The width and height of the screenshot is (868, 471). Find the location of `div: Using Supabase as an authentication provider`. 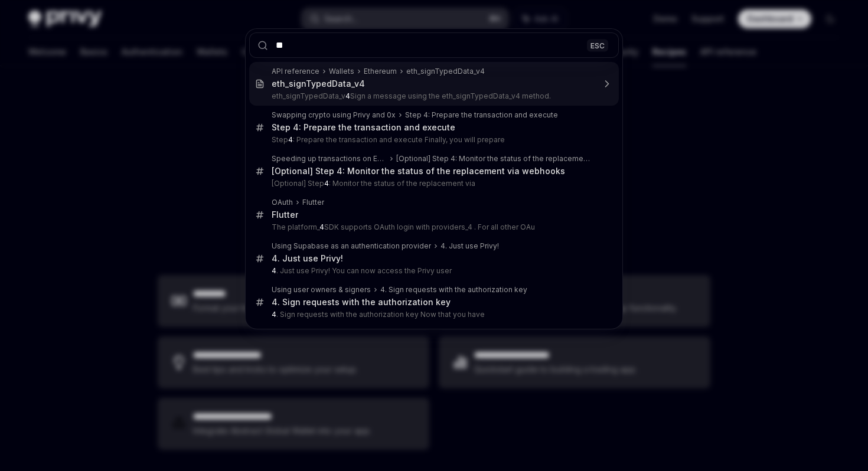

div: Using Supabase as an authentication provider is located at coordinates (351, 246).